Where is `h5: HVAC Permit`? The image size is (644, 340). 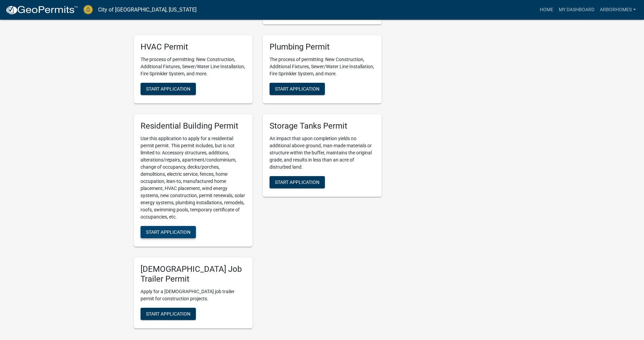 h5: HVAC Permit is located at coordinates (193, 47).